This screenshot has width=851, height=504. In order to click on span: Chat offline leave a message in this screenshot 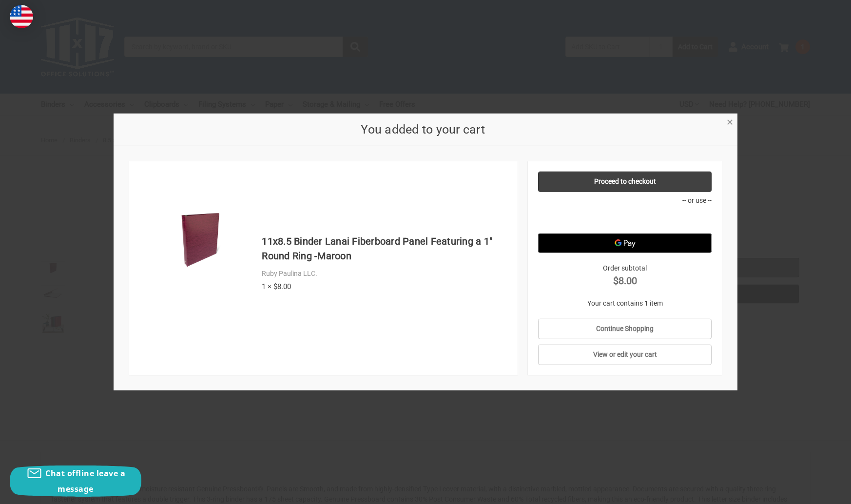, I will do `click(85, 481)`.